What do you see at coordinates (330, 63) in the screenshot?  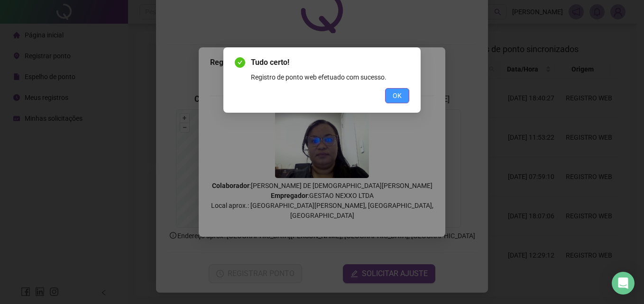 I see `span: Tudo certo!` at bounding box center [330, 63].